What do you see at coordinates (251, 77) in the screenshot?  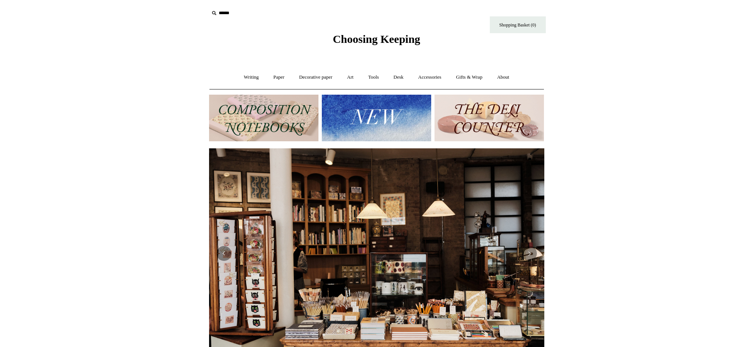 I see `a: Writing` at bounding box center [251, 77].